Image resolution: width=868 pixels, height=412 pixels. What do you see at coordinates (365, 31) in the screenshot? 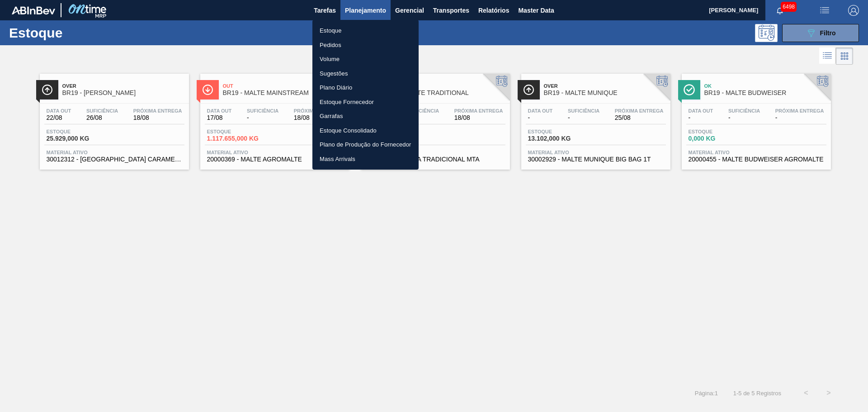
I see `a: Estoque` at bounding box center [365, 31].